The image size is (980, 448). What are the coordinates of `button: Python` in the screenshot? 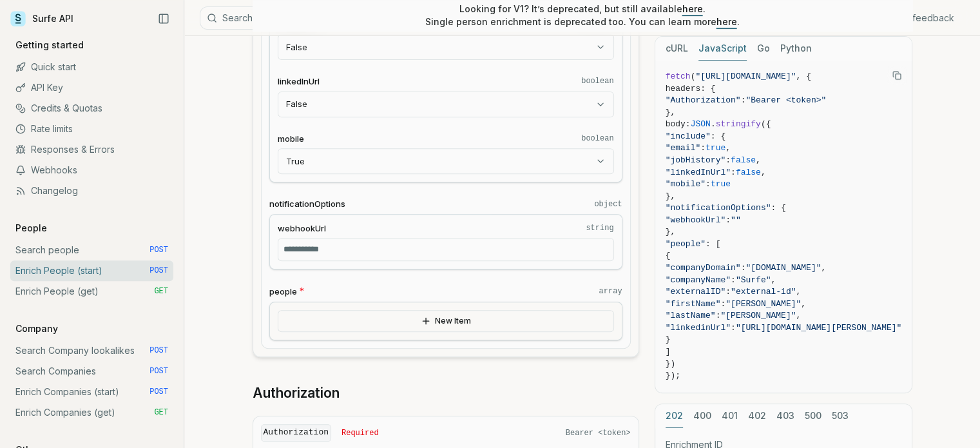 It's located at (796, 49).